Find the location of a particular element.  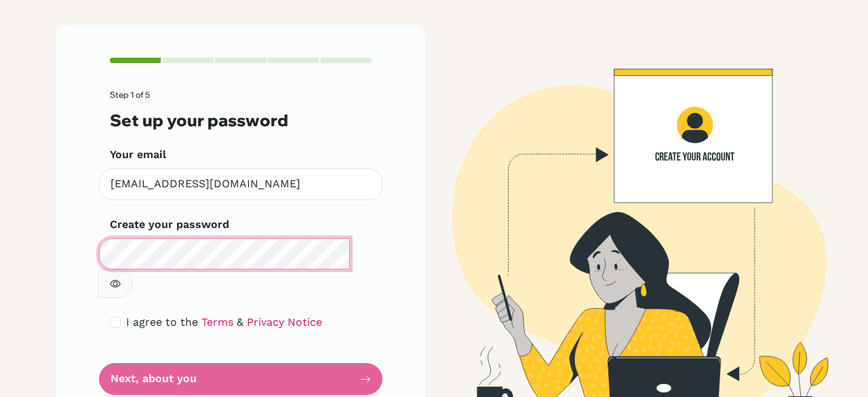

label: Create your password is located at coordinates (170, 225).